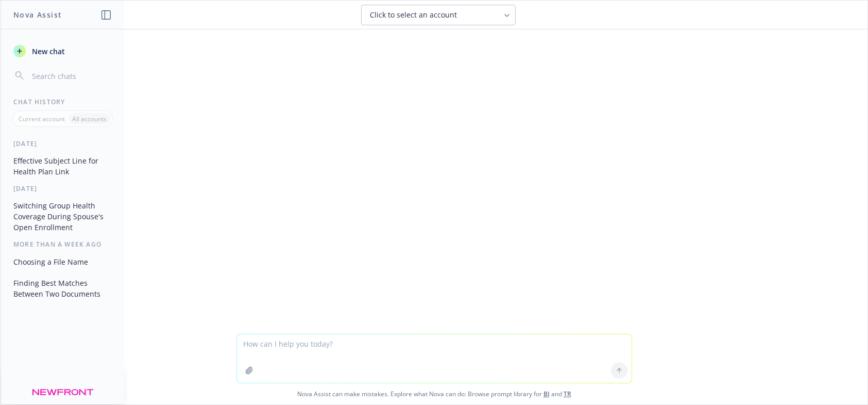 The height and width of the screenshot is (405, 868). I want to click on span: Nova Assist can make mistakes. Explore what Nova can do: Browse prompt library for and, so click(434, 393).